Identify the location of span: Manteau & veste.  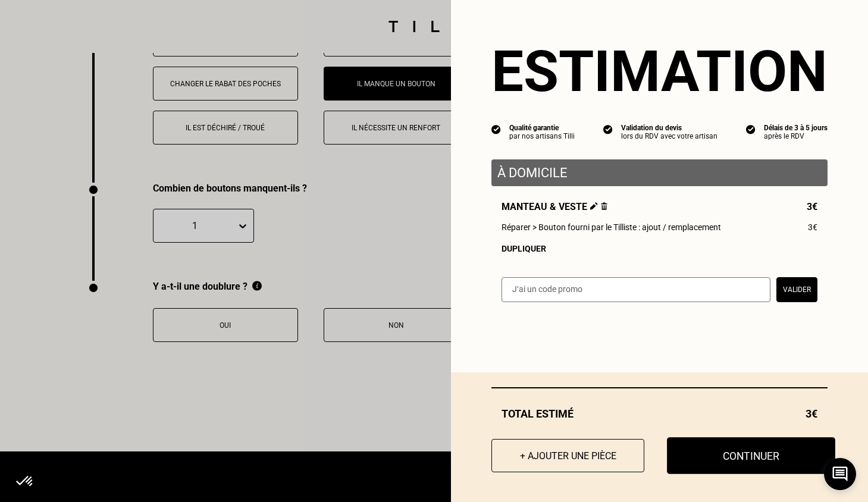
(554, 207).